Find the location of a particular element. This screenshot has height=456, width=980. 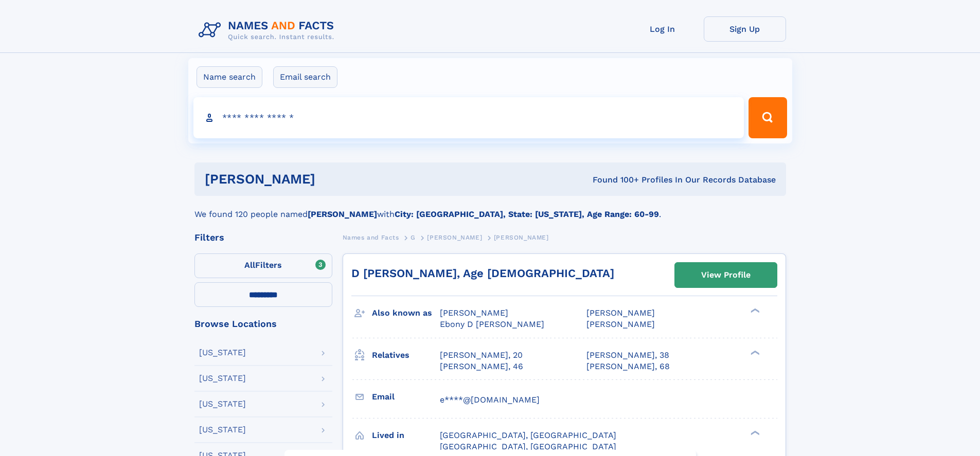

button: Search Button is located at coordinates (768, 118).